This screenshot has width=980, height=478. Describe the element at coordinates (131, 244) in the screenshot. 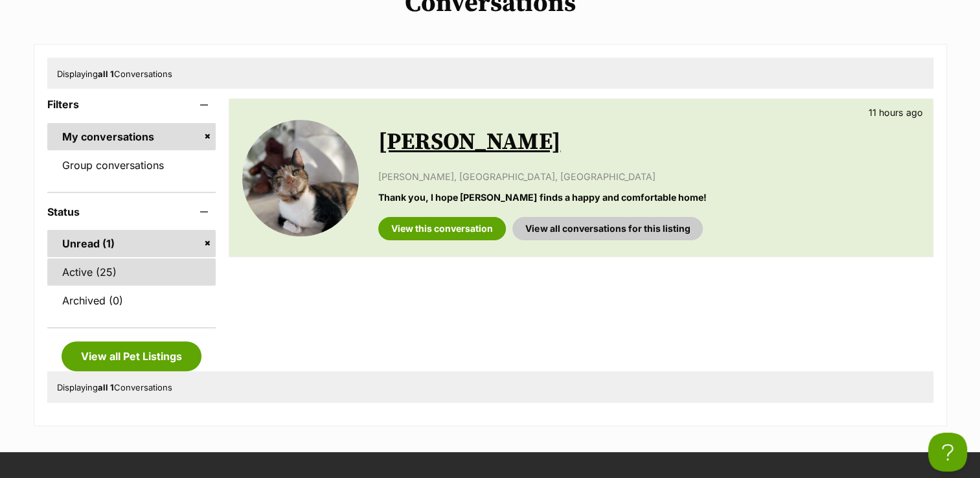

I see `a: Unread (1)` at that location.